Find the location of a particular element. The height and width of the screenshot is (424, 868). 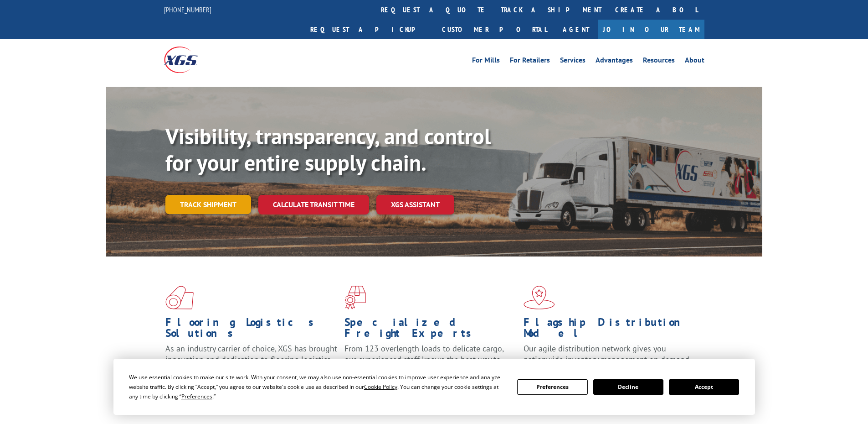

a: Calculate transit time is located at coordinates (313, 204).